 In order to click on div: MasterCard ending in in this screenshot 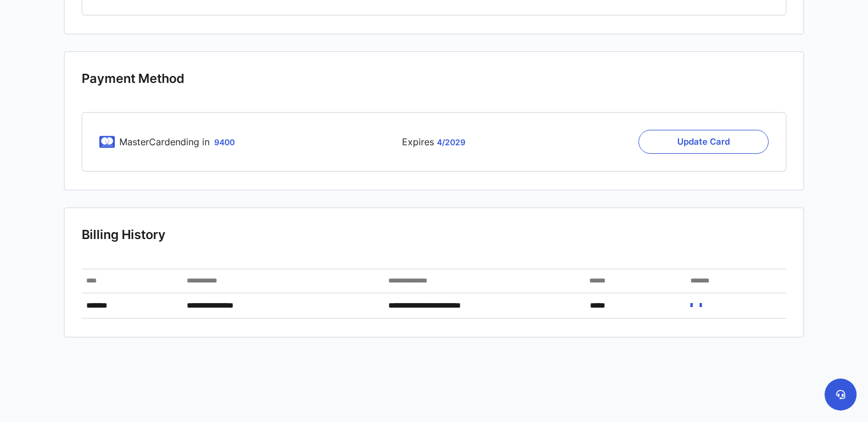, I will do `click(180, 142)`.